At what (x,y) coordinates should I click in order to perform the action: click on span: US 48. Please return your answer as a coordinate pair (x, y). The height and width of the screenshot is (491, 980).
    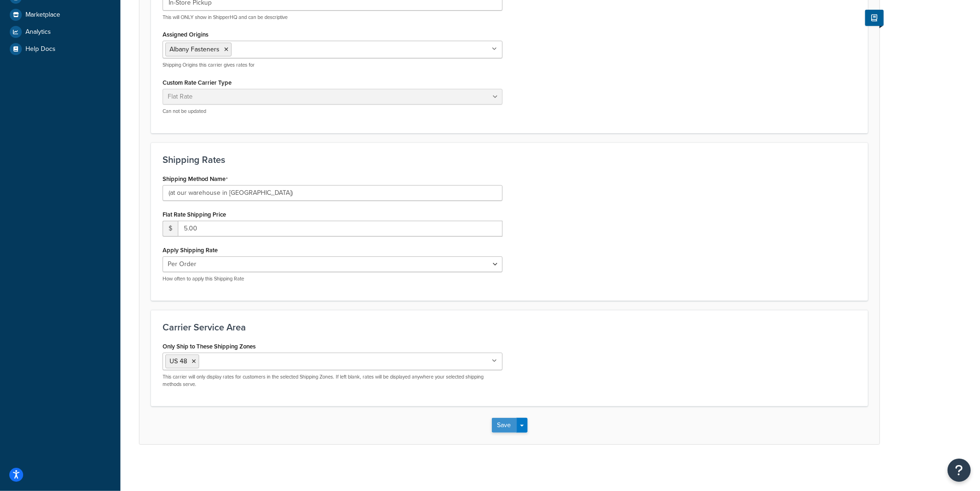
    Looking at the image, I should click on (179, 361).